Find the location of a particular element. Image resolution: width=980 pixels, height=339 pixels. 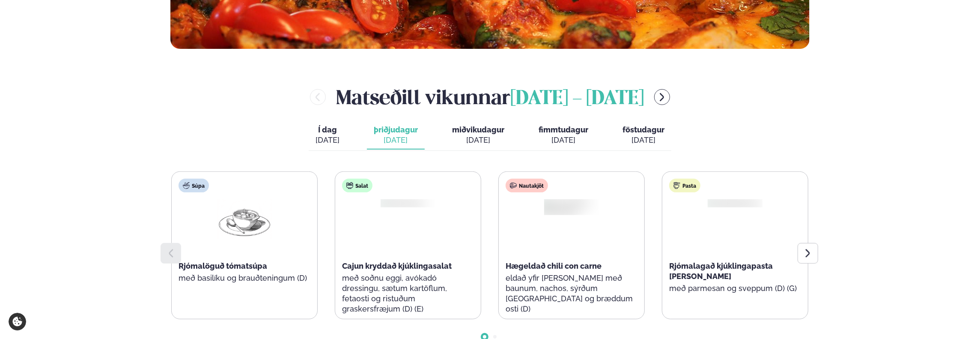

img: soup.svg is located at coordinates (186, 185).